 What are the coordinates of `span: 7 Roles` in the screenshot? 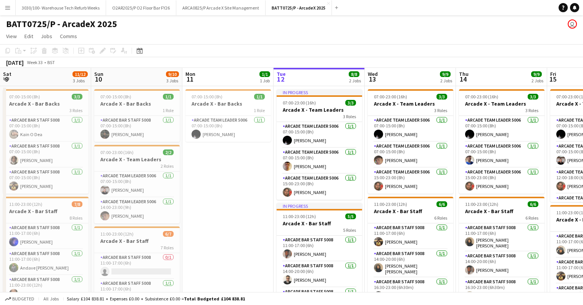 It's located at (167, 247).